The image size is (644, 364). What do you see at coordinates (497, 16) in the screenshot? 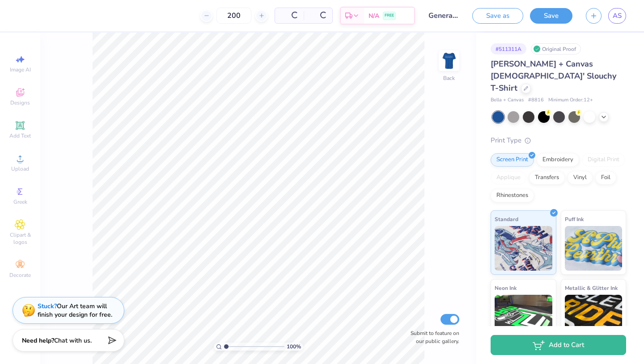
I see `button: Save as` at bounding box center [497, 16].